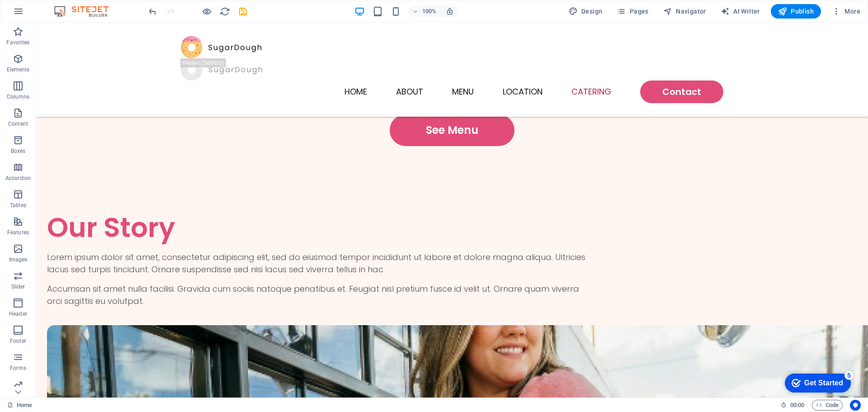 The width and height of the screenshot is (868, 412). Describe the element at coordinates (796, 11) in the screenshot. I see `button: Publish` at that location.